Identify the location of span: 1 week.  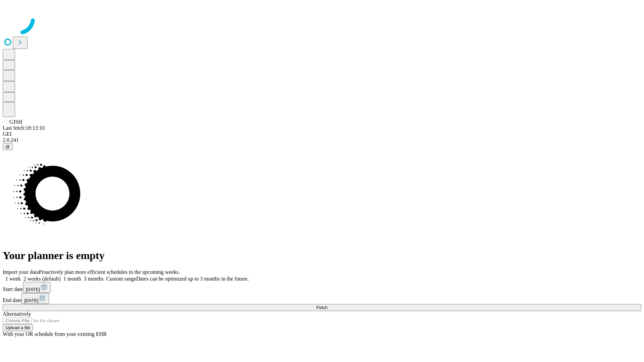
(13, 278).